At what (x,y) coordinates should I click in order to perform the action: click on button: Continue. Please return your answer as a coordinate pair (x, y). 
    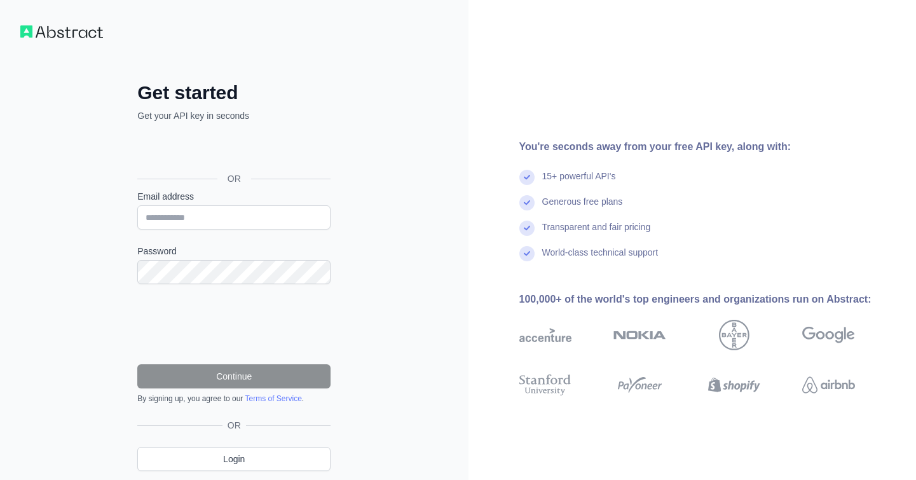
    Looking at the image, I should click on (234, 376).